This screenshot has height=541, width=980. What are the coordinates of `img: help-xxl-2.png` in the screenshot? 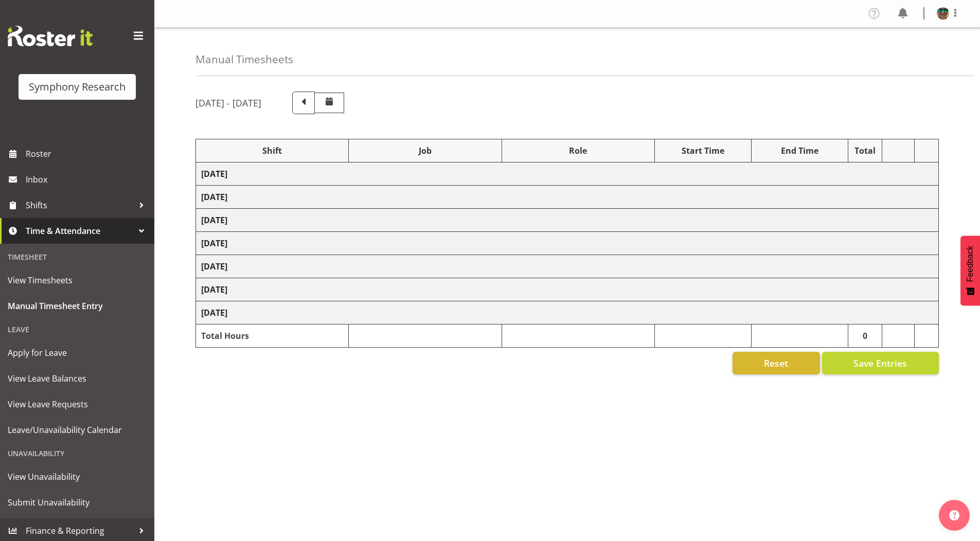 It's located at (954, 515).